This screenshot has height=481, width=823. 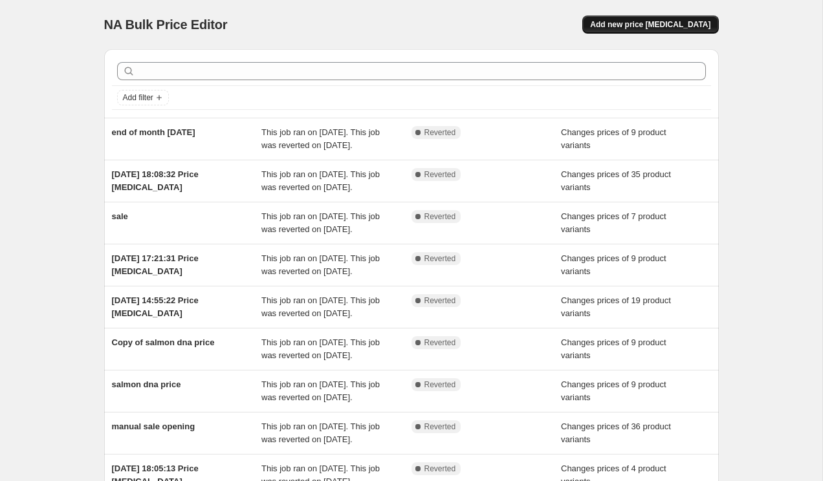 What do you see at coordinates (143, 98) in the screenshot?
I see `button: Add filter` at bounding box center [143, 98].